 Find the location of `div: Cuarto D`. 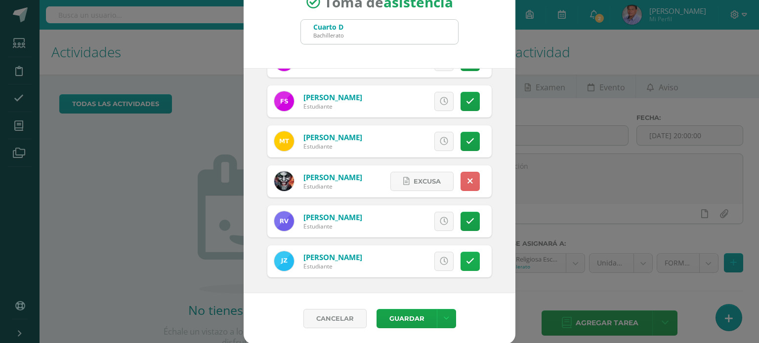

div: Cuarto D is located at coordinates (329, 27).